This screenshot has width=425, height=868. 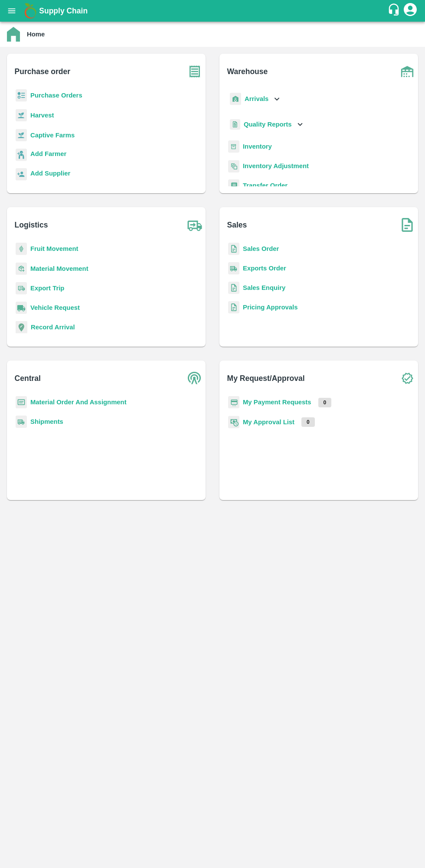 I want to click on b: Vehicle Request, so click(x=55, y=308).